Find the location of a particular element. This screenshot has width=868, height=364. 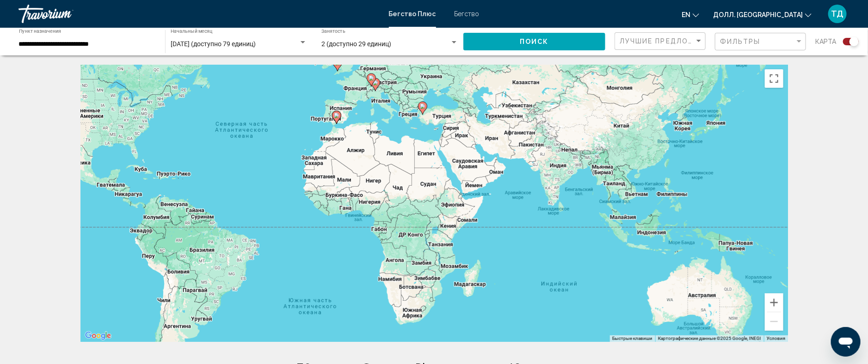

button: Поиск is located at coordinates (534, 41).